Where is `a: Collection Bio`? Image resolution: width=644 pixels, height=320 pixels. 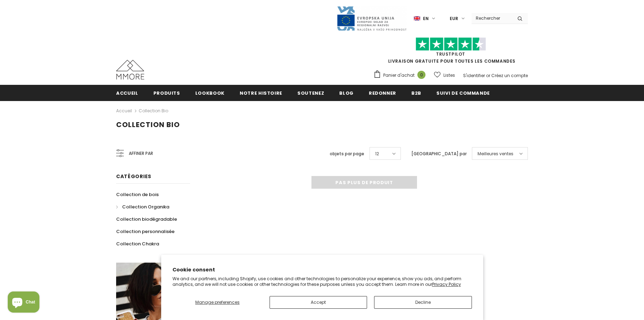
a: Collection Bio is located at coordinates (153, 110).